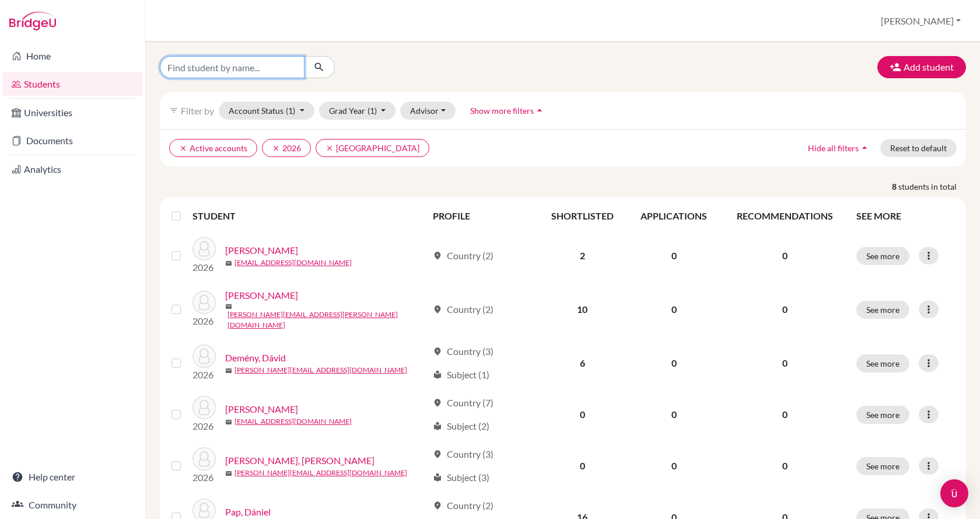 Image resolution: width=980 pixels, height=519 pixels. I want to click on th: SHORTLISTED, so click(582, 216).